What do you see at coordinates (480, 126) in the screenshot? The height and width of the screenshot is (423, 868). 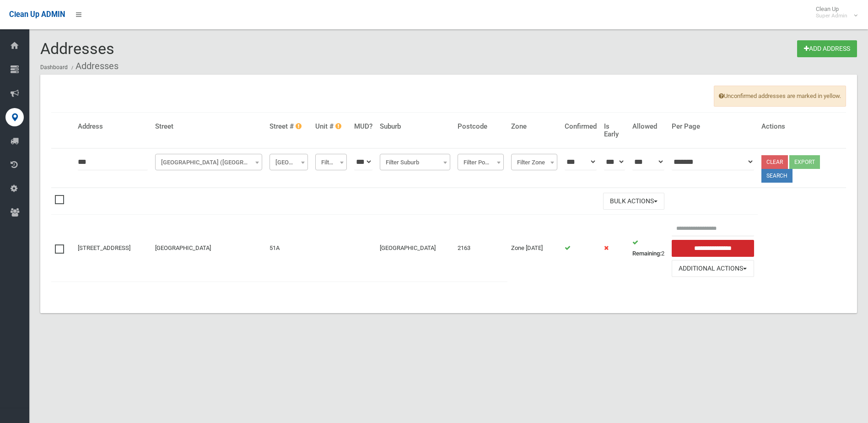 I see `h4: Postcode` at bounding box center [480, 126].